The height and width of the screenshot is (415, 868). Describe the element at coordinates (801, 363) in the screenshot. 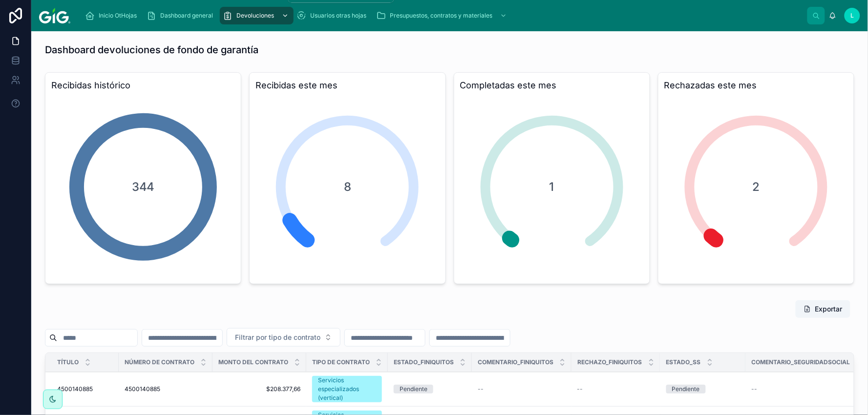

I see `span: Comentario_SeguridadSocial` at that location.